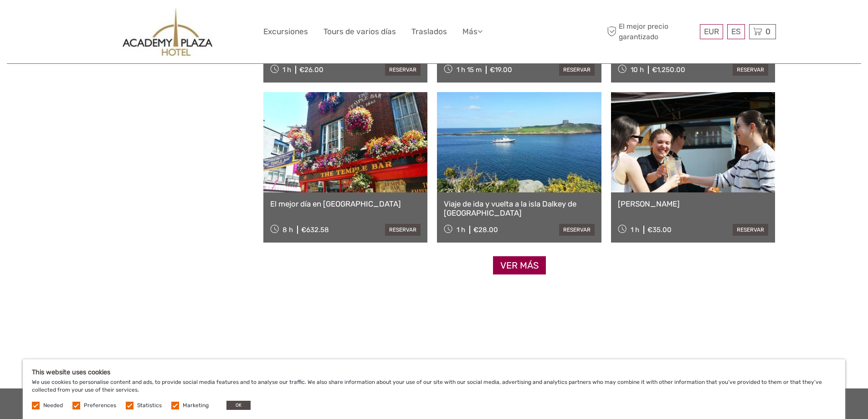  Describe the element at coordinates (768, 32) in the screenshot. I see `span: 0` at that location.